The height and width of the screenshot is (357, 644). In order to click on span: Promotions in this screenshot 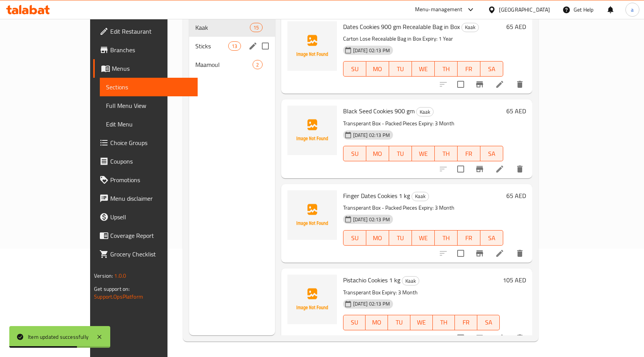, I will do `click(151, 180)`.